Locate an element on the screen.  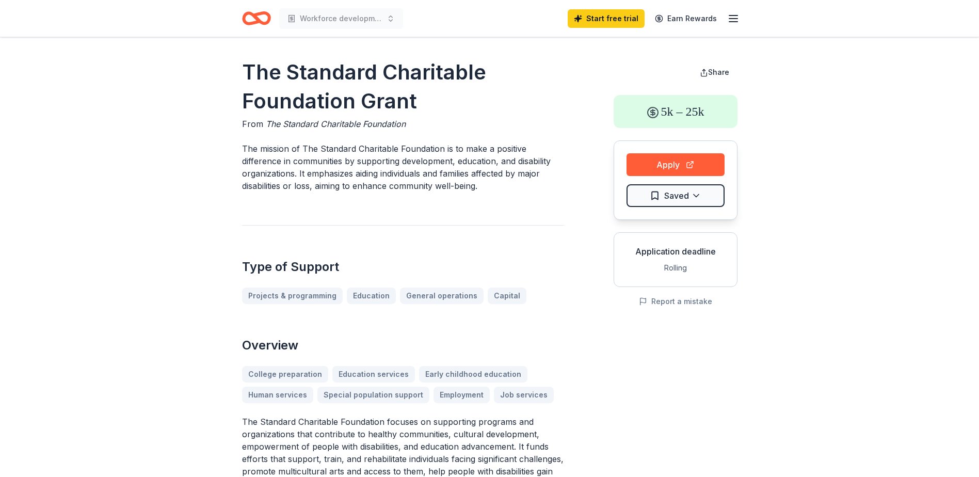
a: Capital is located at coordinates (507, 296).